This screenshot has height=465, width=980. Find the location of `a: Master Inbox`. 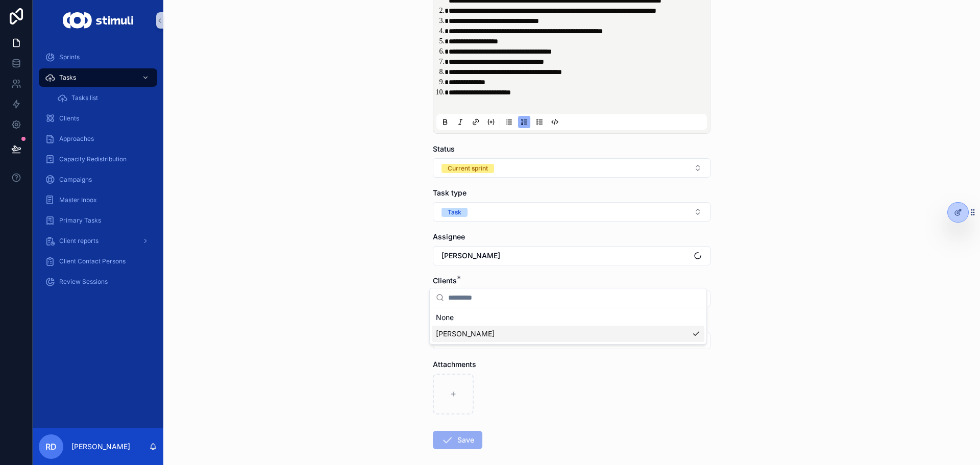

a: Master Inbox is located at coordinates (98, 200).